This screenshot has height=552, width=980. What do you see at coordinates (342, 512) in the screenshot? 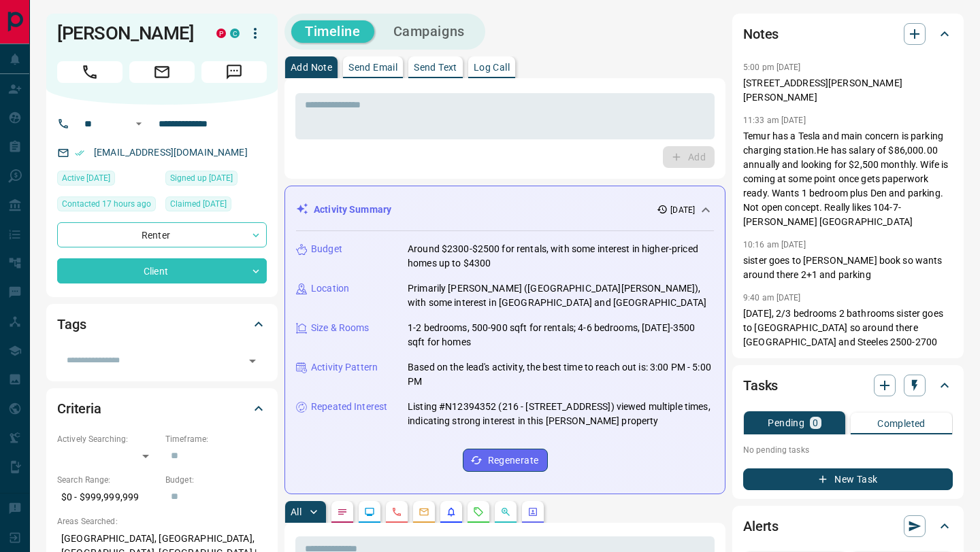
I see `svg: Notes` at bounding box center [342, 512].